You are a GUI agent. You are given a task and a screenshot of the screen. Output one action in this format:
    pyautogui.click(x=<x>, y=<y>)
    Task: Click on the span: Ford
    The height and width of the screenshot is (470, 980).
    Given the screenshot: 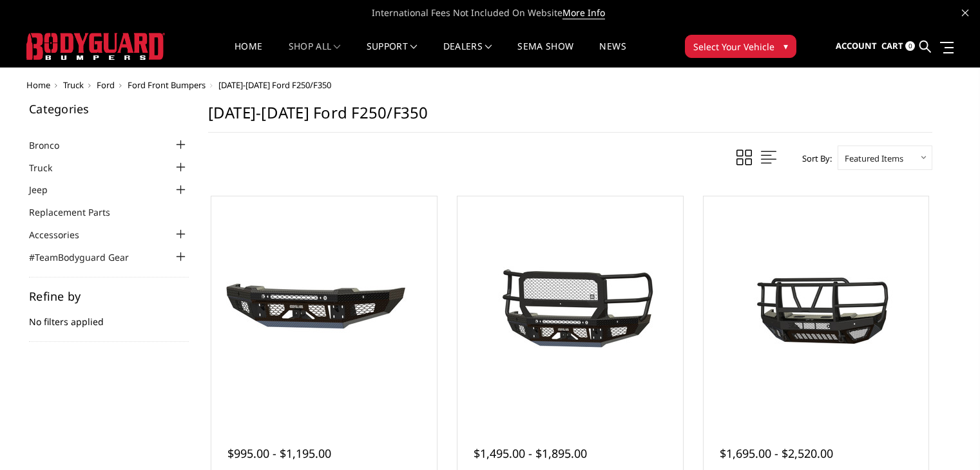 What is the action you would take?
    pyautogui.click(x=105, y=85)
    